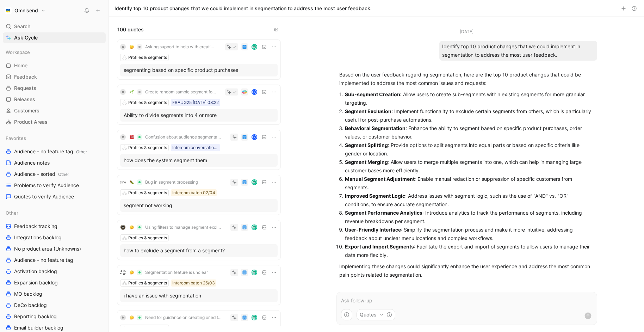 This screenshot has height=332, width=644. What do you see at coordinates (199, 206) in the screenshot?
I see `div: segment not working` at bounding box center [199, 206].